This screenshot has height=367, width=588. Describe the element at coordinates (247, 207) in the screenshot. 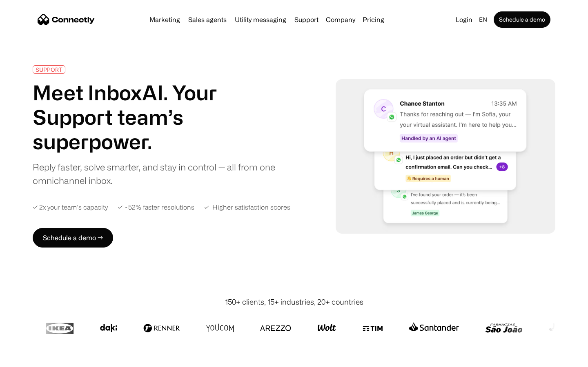

I see `div: ✓ Higher satisfaction scores` at that location.